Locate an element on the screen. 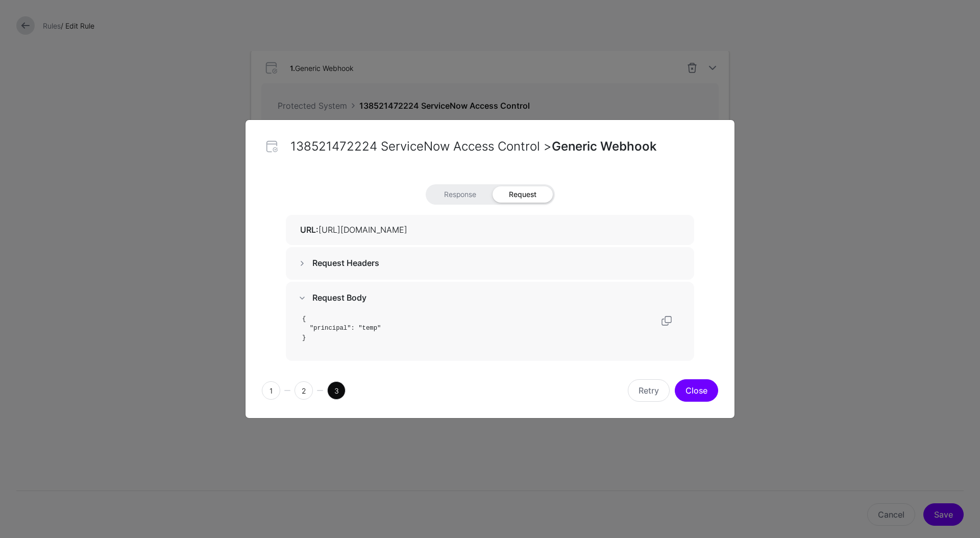  button: Retry is located at coordinates (649, 390).